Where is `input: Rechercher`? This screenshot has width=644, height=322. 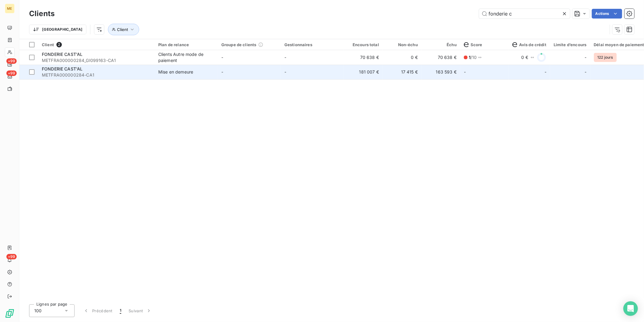 input: Rechercher is located at coordinates (525, 14).